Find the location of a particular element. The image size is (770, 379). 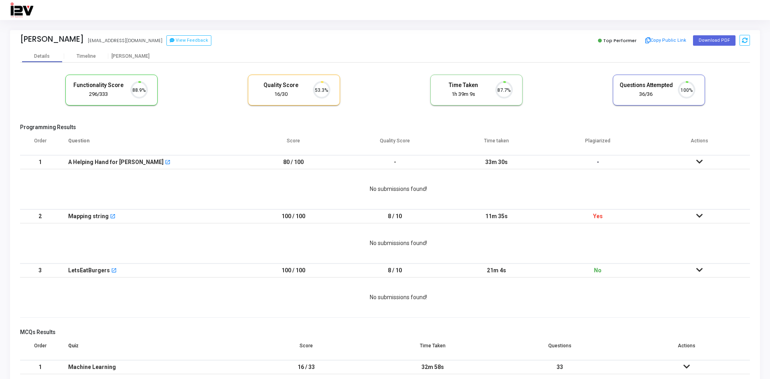

td: 21m 4s is located at coordinates (496, 270).